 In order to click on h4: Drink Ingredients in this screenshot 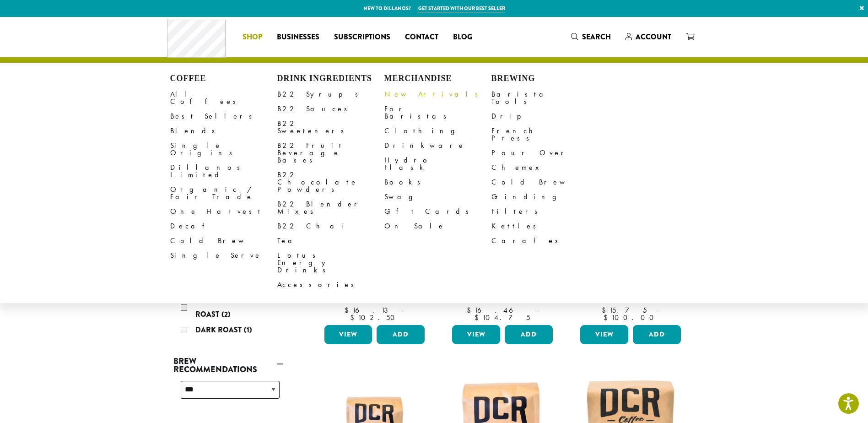, I will do `click(331, 78)`.